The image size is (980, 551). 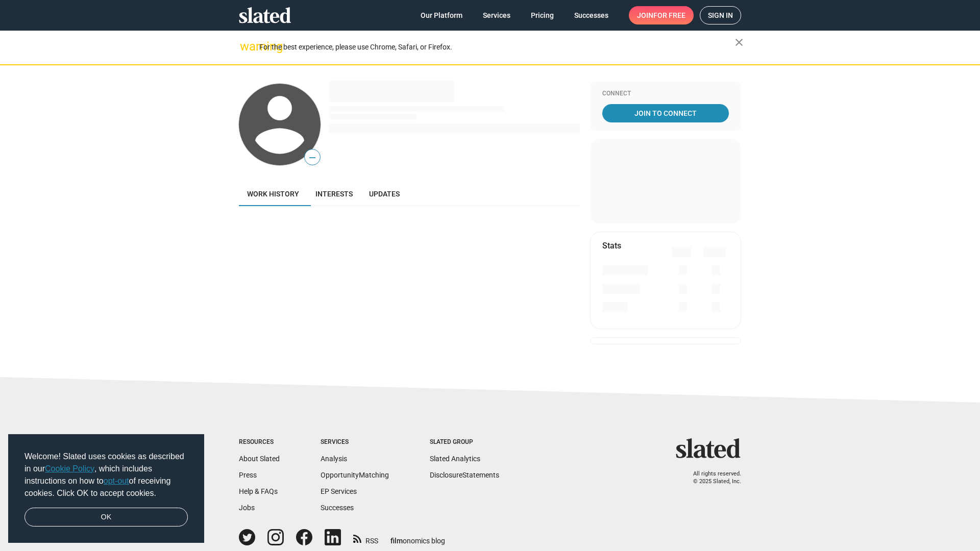 I want to click on a: opt-out, so click(x=116, y=481).